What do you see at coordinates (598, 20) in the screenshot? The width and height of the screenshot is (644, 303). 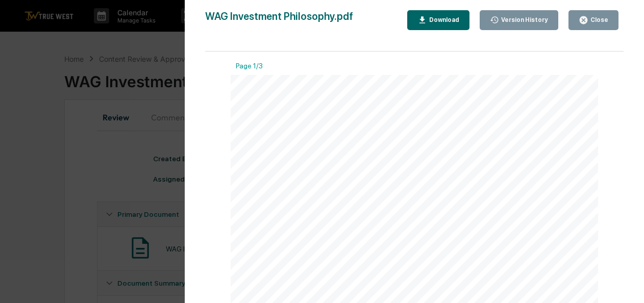 I see `div: Close` at bounding box center [598, 20].